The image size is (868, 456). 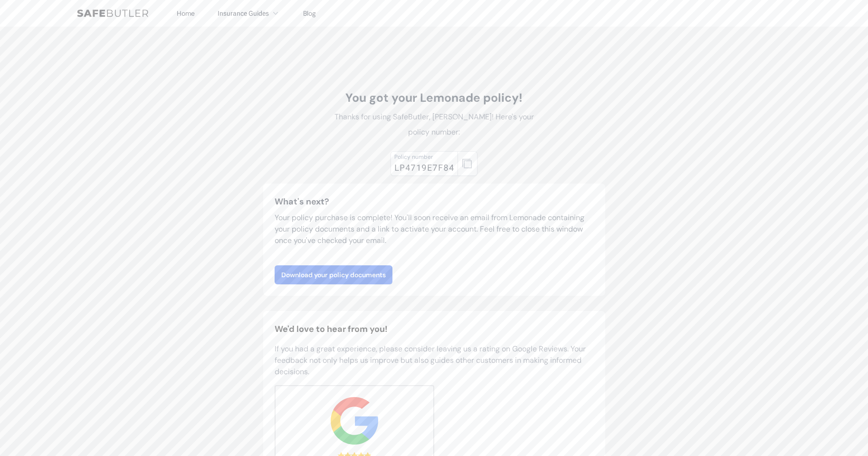 What do you see at coordinates (434, 329) in the screenshot?
I see `h2: We'd love to hear from you!` at bounding box center [434, 329].